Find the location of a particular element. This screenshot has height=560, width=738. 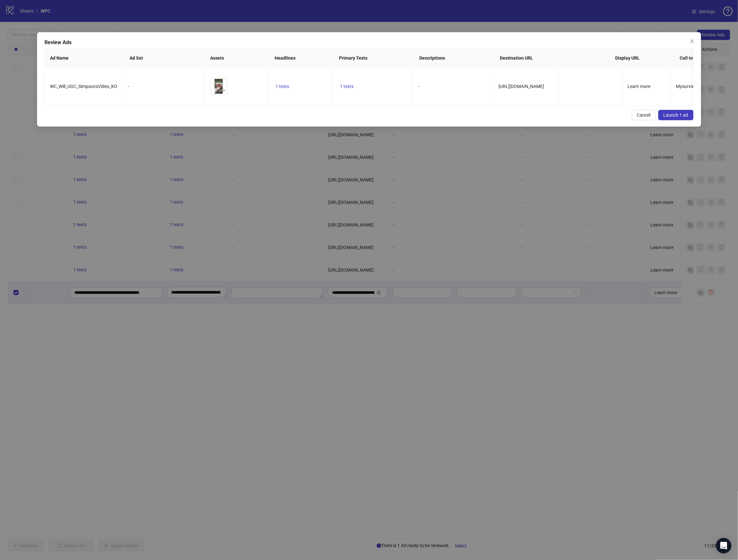

span: Cancel is located at coordinates (644, 115).